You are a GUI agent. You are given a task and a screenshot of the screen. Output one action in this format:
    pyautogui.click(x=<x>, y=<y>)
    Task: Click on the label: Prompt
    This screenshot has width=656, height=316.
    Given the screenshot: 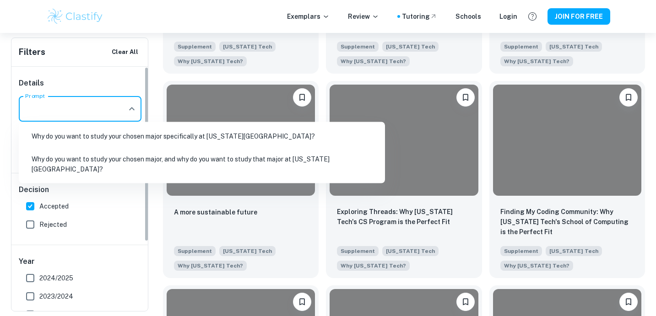 What is the action you would take?
    pyautogui.click(x=35, y=96)
    